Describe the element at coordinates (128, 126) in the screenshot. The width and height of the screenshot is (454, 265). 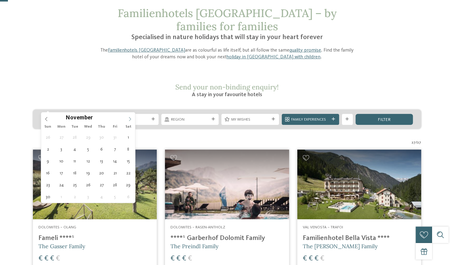
I see `span: Sat` at that location.